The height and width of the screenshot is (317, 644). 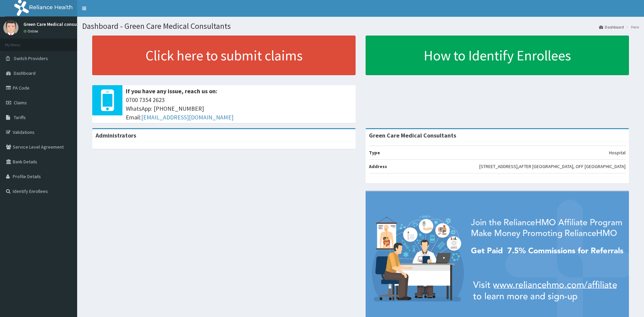 What do you see at coordinates (20, 103) in the screenshot?
I see `span: Claims` at bounding box center [20, 103].